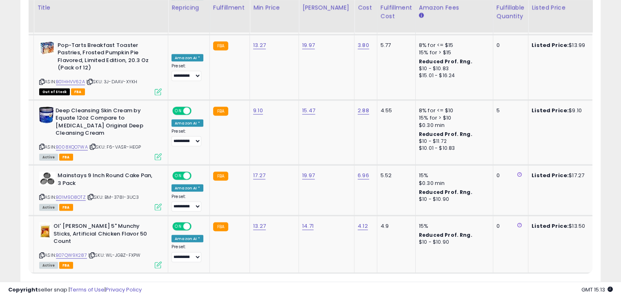 The height and width of the screenshot is (298, 621). I want to click on a: B008XQO7WA, so click(72, 147).